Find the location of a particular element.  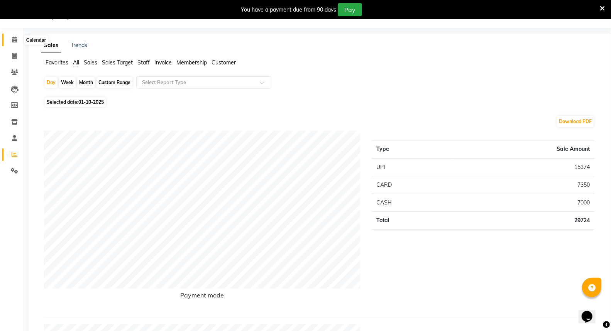

span: Invoice is located at coordinates (163, 63).